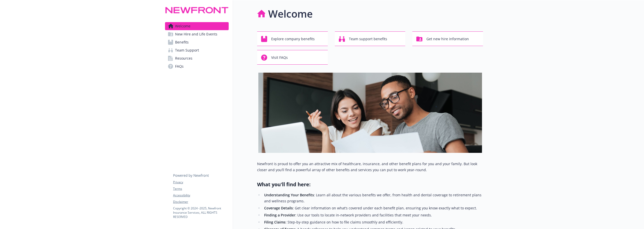 This screenshot has height=229, width=644. Describe the element at coordinates (370, 167) in the screenshot. I see `p: Newfront is proud to offer you an attractive mix of healthcare, insurance, and other benefit plan...` at that location.